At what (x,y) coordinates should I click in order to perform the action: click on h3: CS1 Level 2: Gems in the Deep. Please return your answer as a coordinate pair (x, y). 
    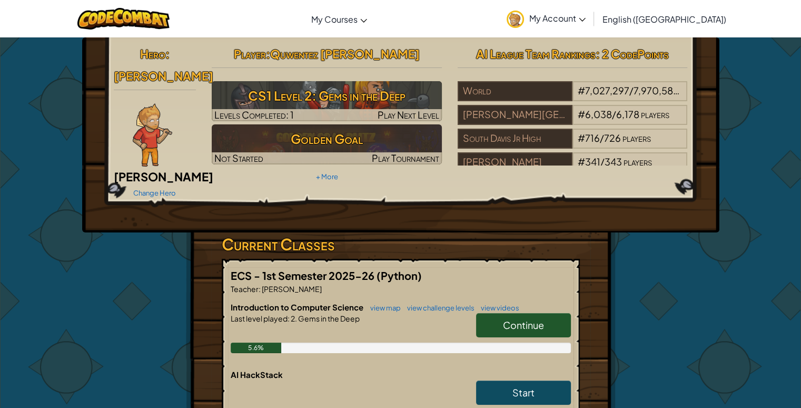
    Looking at the image, I should click on (326, 95).